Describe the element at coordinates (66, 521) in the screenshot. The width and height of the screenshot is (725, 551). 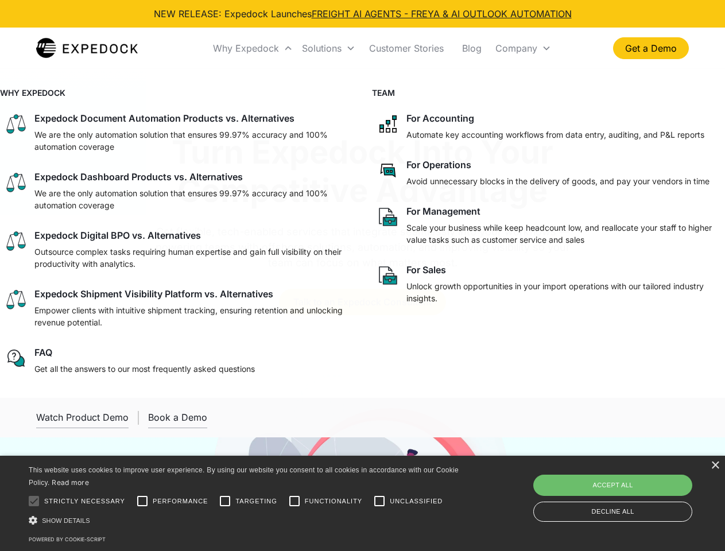
I see `span: Show details` at that location.